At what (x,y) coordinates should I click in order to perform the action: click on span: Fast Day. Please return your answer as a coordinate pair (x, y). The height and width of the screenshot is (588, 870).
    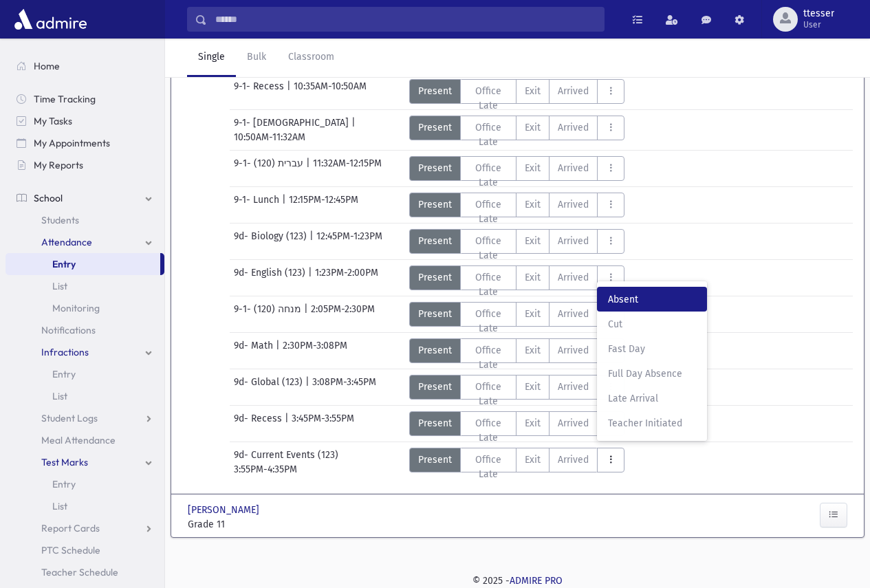
    Looking at the image, I should click on (652, 349).